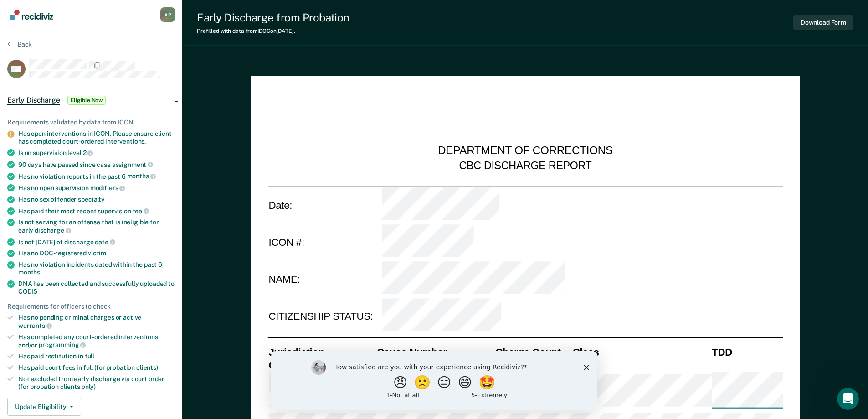 Image resolution: width=868 pixels, height=419 pixels. I want to click on span: fee, so click(141, 211).